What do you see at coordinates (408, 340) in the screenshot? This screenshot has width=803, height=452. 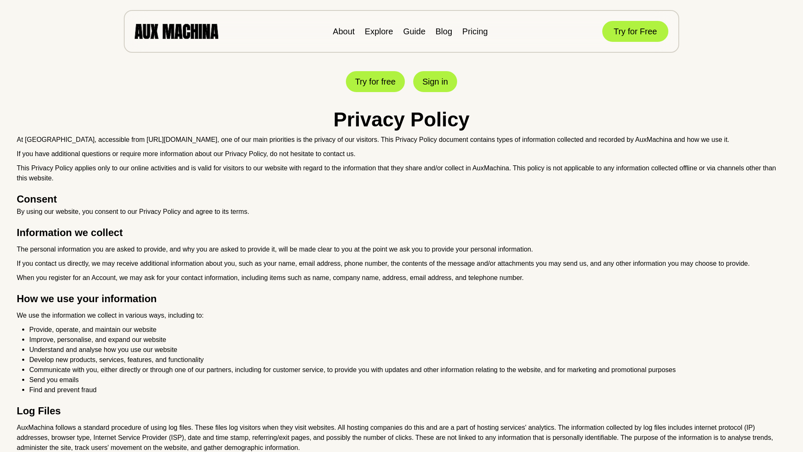 I see `p: Improve, personalise, and expand our website` at bounding box center [408, 340].